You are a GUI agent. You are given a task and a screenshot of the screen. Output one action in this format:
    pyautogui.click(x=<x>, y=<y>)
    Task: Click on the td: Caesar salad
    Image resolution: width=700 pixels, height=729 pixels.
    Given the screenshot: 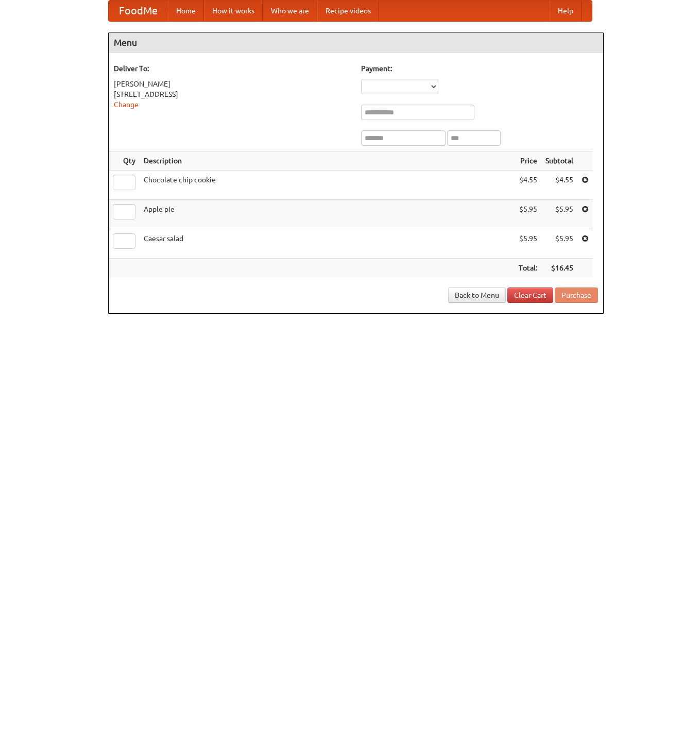 What is the action you would take?
    pyautogui.click(x=327, y=244)
    